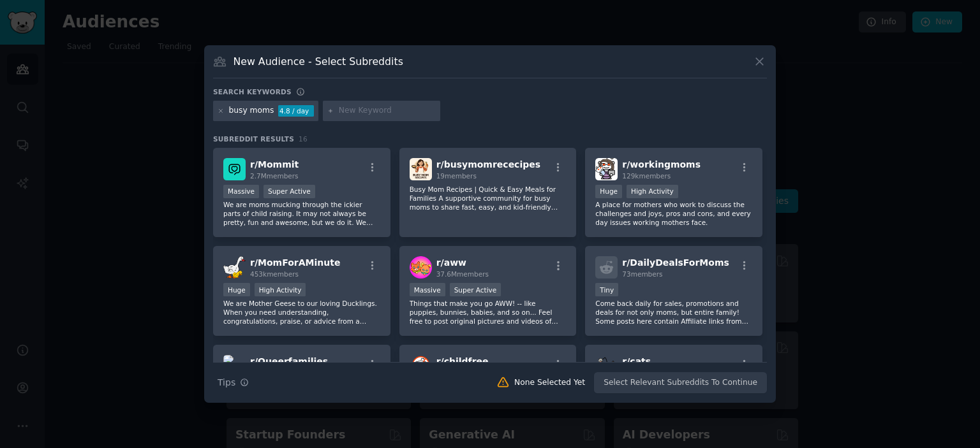 The width and height of the screenshot is (980, 448). What do you see at coordinates (234, 169) in the screenshot?
I see `img: Mommit` at bounding box center [234, 169].